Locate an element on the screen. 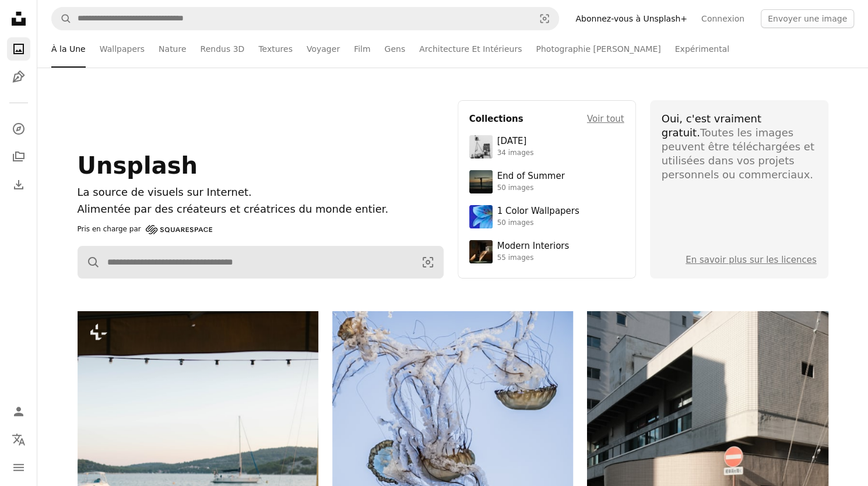 The width and height of the screenshot is (868, 486). a: Photos is located at coordinates (18, 49).